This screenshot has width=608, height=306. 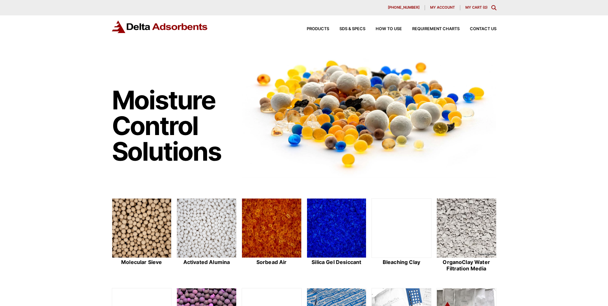 I want to click on span: SDS & SPECS, so click(x=352, y=29).